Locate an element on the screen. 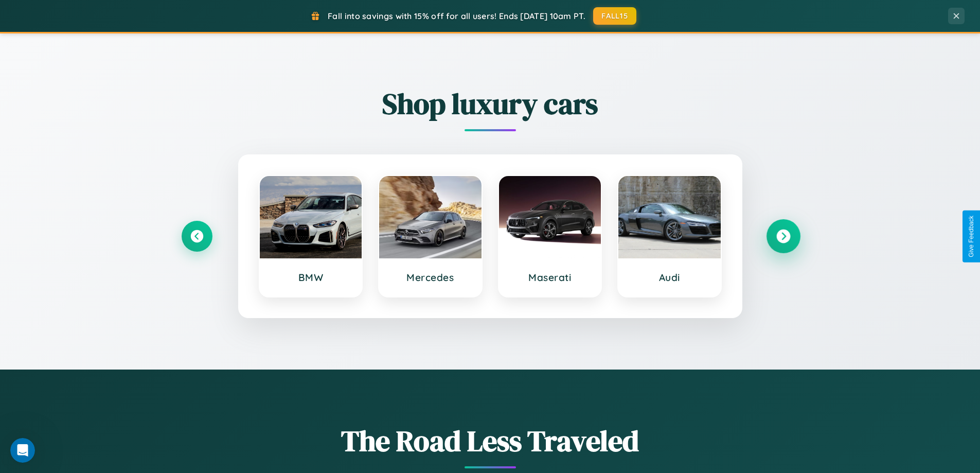  h3: Mercedes is located at coordinates (430, 277).